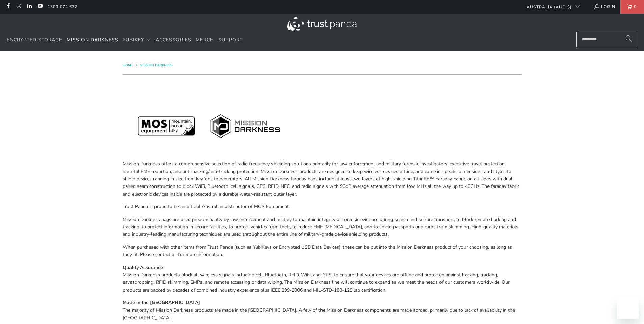 This screenshot has width=644, height=324. What do you see at coordinates (322, 207) in the screenshot?
I see `p: Trust Panda is proud to be an official Australian distributor of MOS Equipment.` at bounding box center [322, 207].